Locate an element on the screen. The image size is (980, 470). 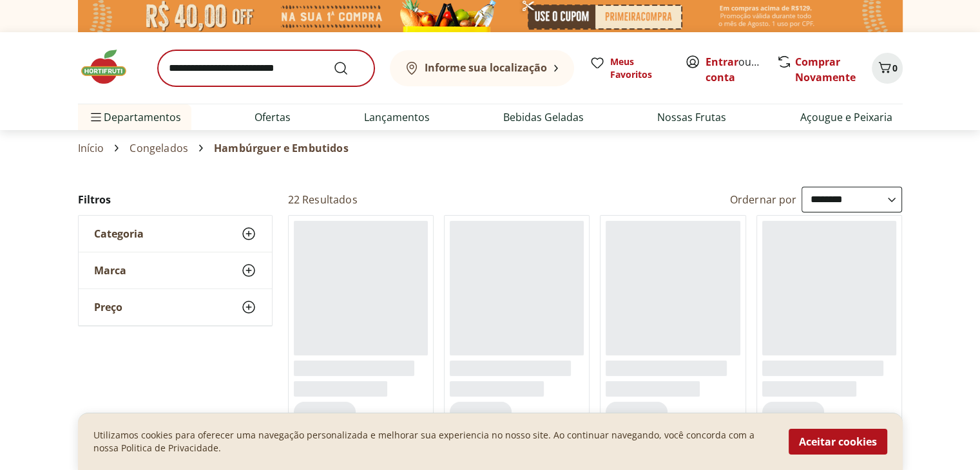
button: Menu is located at coordinates (96, 117).